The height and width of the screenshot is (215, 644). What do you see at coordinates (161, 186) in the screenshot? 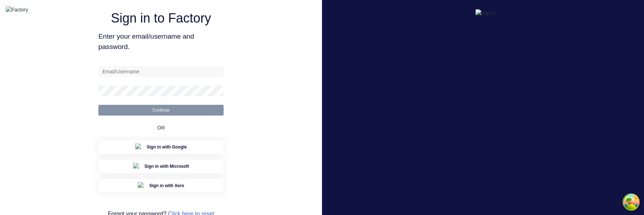
I see `button: Xero Sign inSign in with Xero` at bounding box center [161, 186].